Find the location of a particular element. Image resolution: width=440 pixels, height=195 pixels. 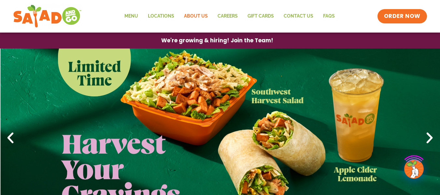

a: We're growing & hiring! Join the Team! is located at coordinates (217, 40).